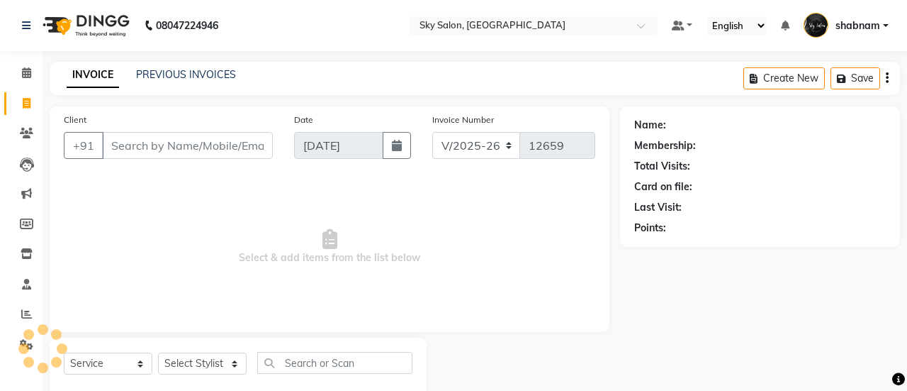  Describe the element at coordinates (84, 145) in the screenshot. I see `button: +91` at that location.